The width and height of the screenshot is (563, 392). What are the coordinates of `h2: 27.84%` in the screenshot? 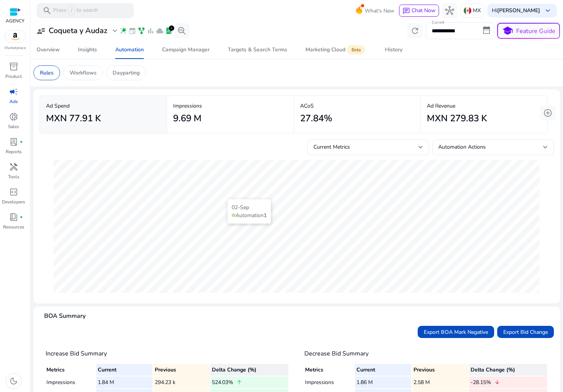 It's located at (316, 118).